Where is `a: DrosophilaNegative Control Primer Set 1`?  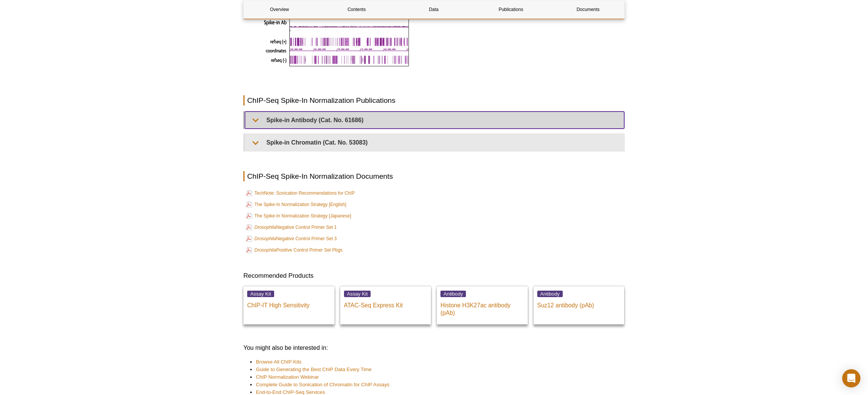
a: DrosophilaNegative Control Primer Set 1 is located at coordinates (291, 227).